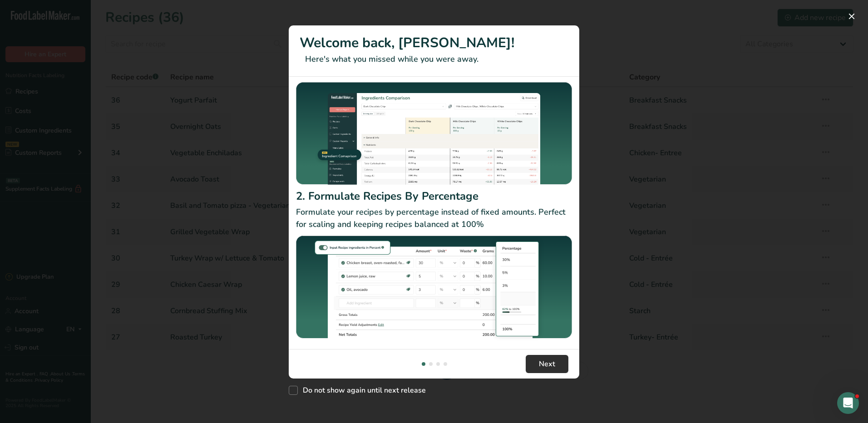  Describe the element at coordinates (434, 196) in the screenshot. I see `h2: 2. Formulate Recipes By Percentage` at that location.